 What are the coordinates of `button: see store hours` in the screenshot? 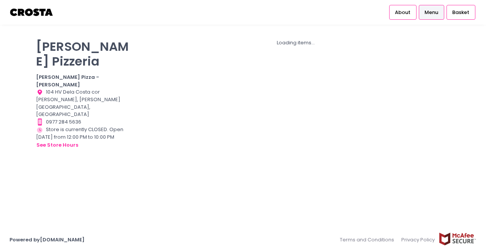 It's located at (57, 145).